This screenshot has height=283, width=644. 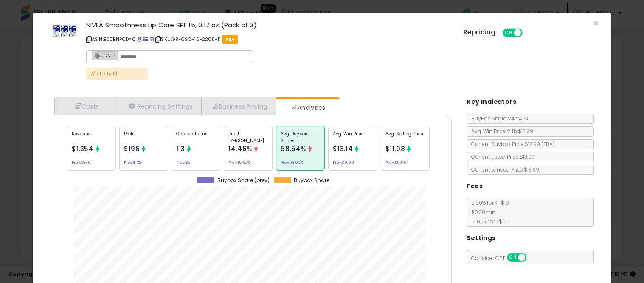 What do you see at coordinates (511, 144) in the screenshot?
I see `span: Current Buybox Price:` at bounding box center [511, 144].